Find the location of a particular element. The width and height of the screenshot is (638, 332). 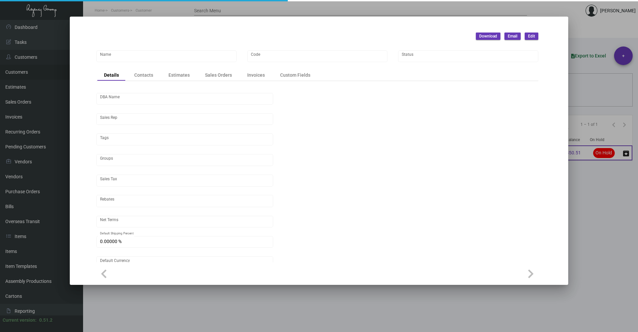

div: Contacts is located at coordinates (144, 75).